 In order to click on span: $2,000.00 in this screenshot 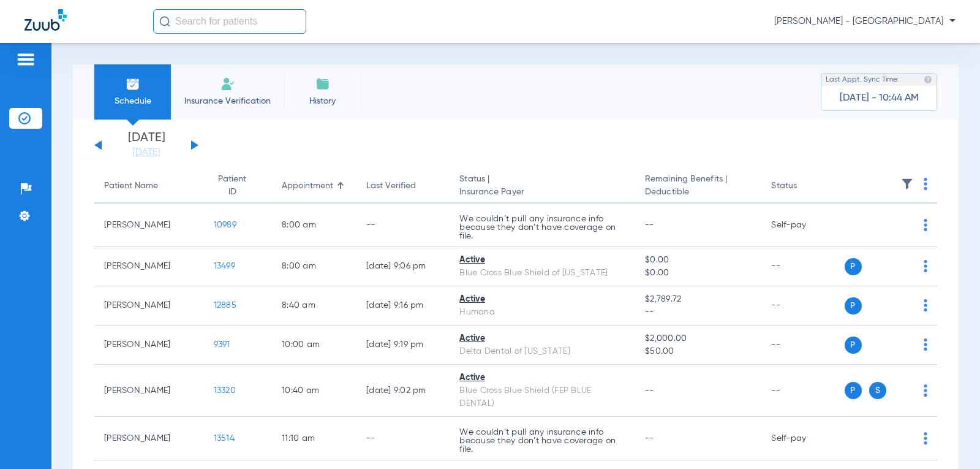, I will do `click(698, 339)`.